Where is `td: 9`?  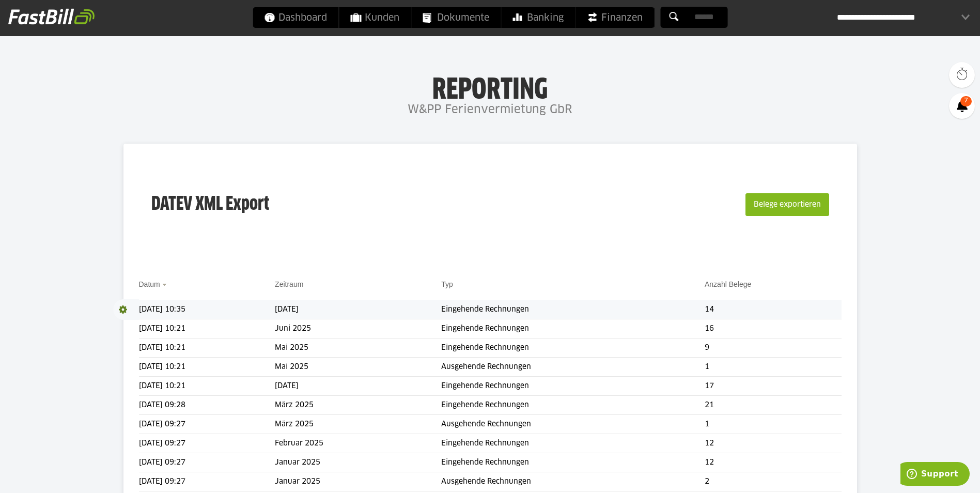
td: 9 is located at coordinates (773, 347).